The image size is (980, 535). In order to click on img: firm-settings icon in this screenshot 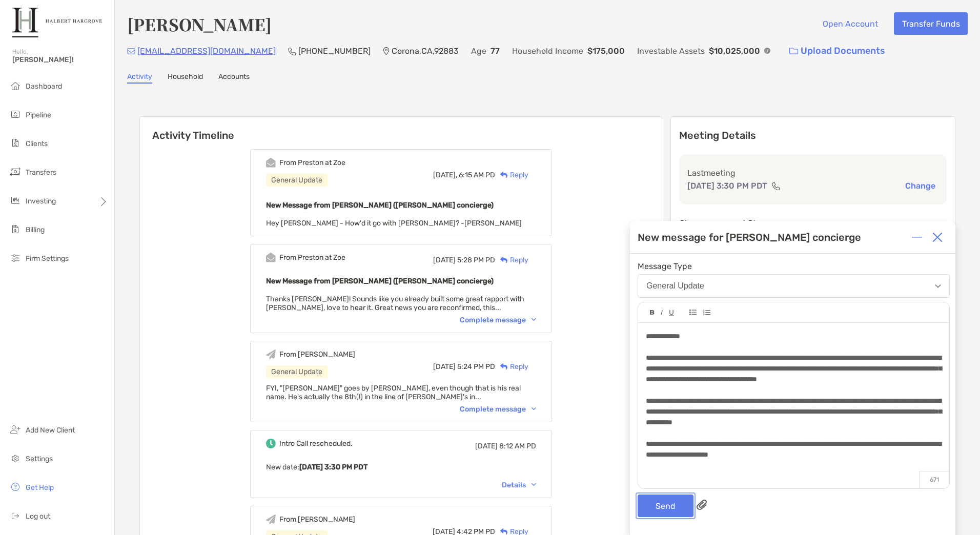, I will do `click(15, 258)`.